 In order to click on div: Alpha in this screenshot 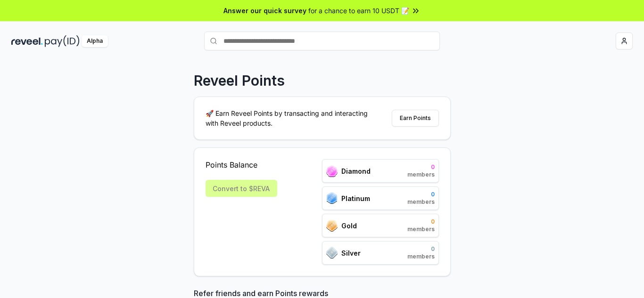, I will do `click(95, 41)`.